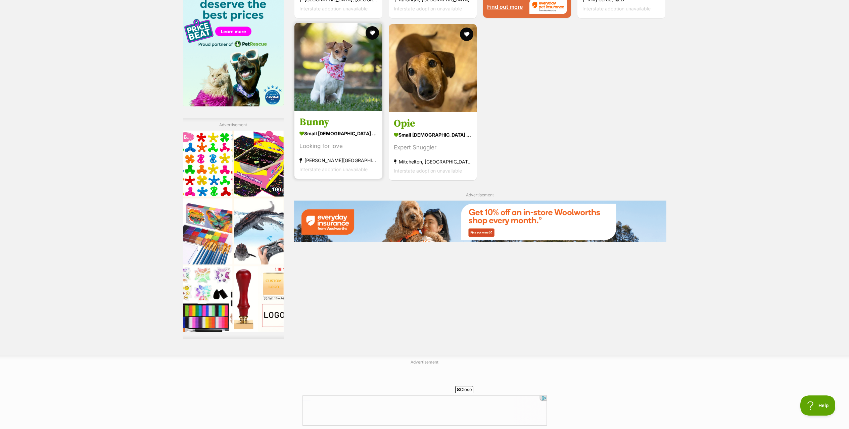  I want to click on div: Looking for love, so click(338, 146).